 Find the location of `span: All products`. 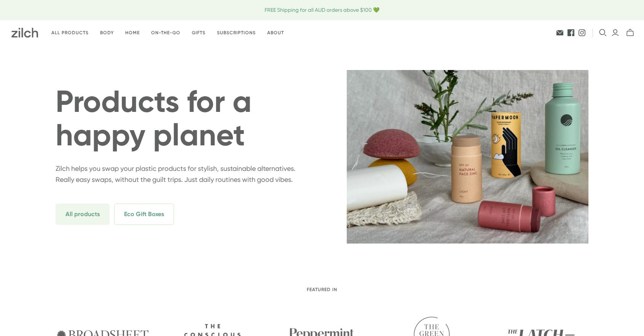

span: All products is located at coordinates (83, 214).